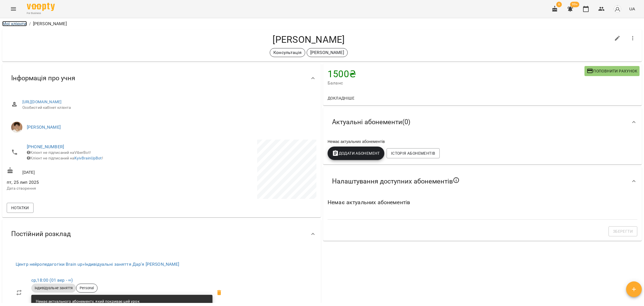 Image resolution: width=644 pixels, height=306 pixels. I want to click on p: Дата створення, so click(84, 188).